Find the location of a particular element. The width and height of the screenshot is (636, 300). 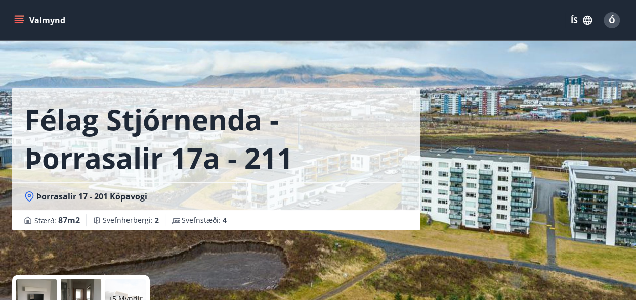

span: Þorrasalir 17 - 201 Kópavogi is located at coordinates (92, 197).